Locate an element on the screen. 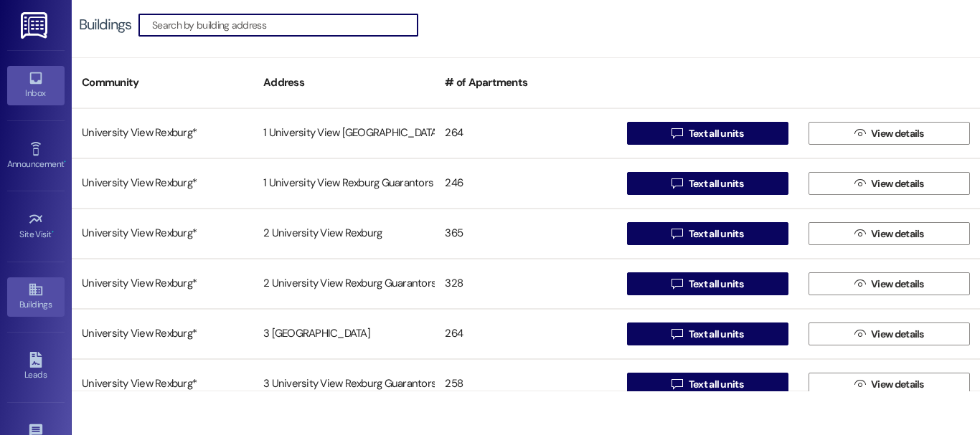  div: 2 University View Rexburg is located at coordinates (344, 234).